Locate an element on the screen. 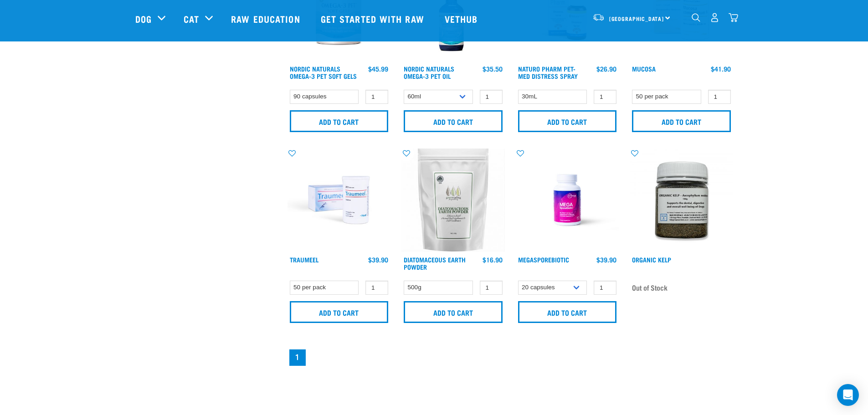 Image resolution: width=868 pixels, height=415 pixels. a: Traumeel is located at coordinates (303, 259).